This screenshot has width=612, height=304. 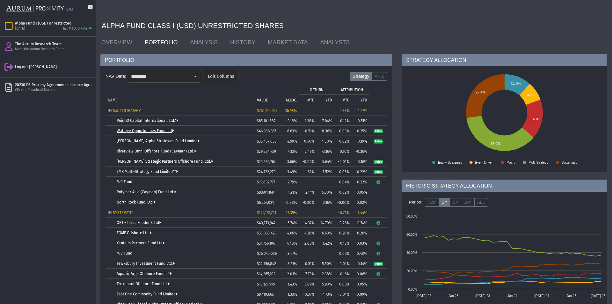 I want to click on img: Aurum-Proximity%20white.svg, so click(x=35, y=9).